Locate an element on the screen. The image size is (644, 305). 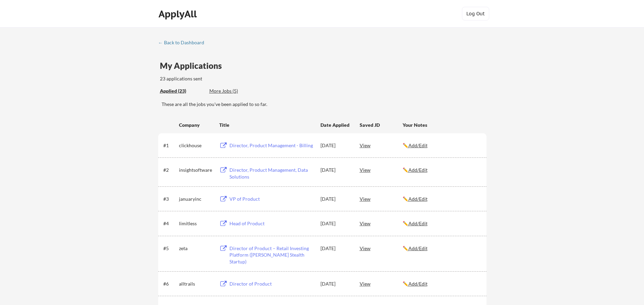
div: These are job applications we think you'd be a good fit for, but couldn't apply you to automatica... is located at coordinates (234, 91).